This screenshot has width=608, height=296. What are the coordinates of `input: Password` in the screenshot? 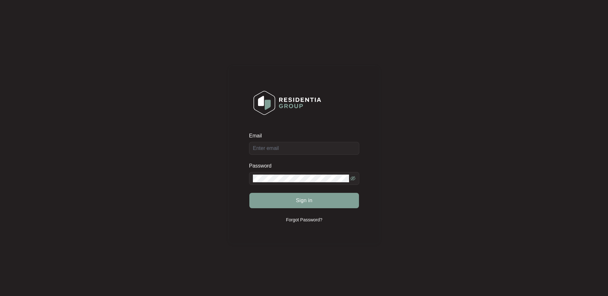 It's located at (301, 179).